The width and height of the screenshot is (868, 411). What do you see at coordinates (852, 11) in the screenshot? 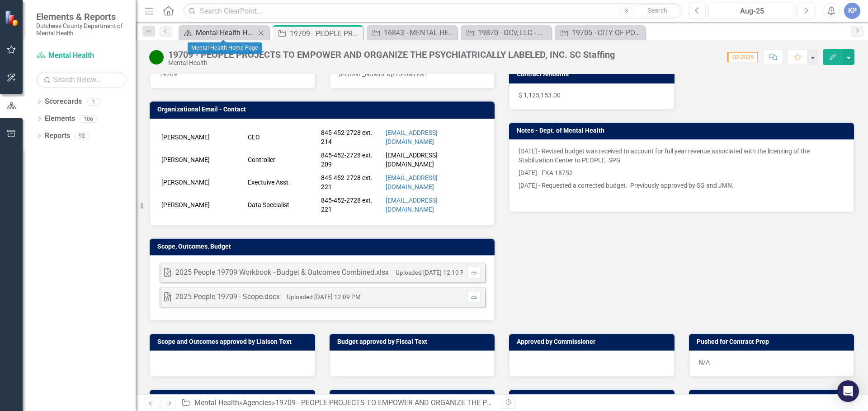
I see `button: KP` at bounding box center [852, 11].